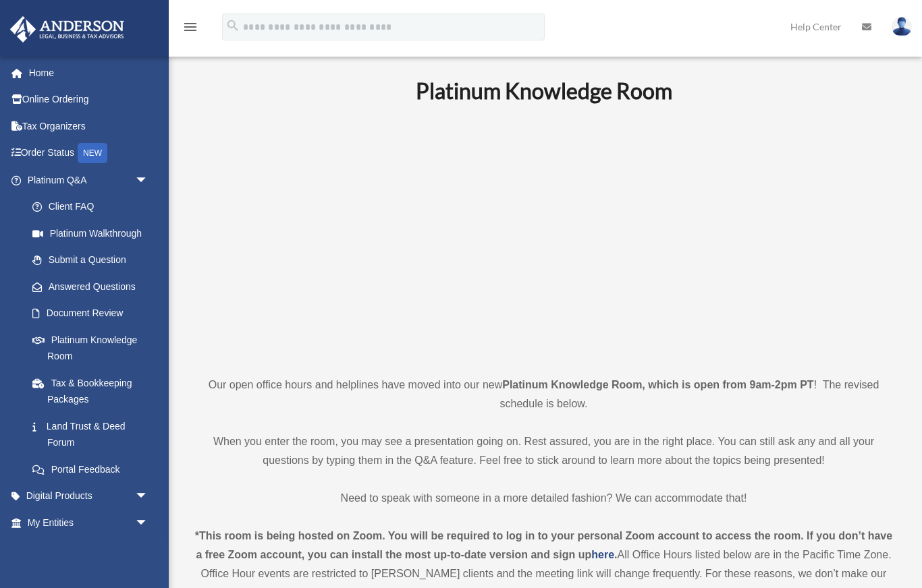 Image resolution: width=922 pixels, height=588 pixels. I want to click on a: Tax & Bookkeeping Packages, so click(94, 392).